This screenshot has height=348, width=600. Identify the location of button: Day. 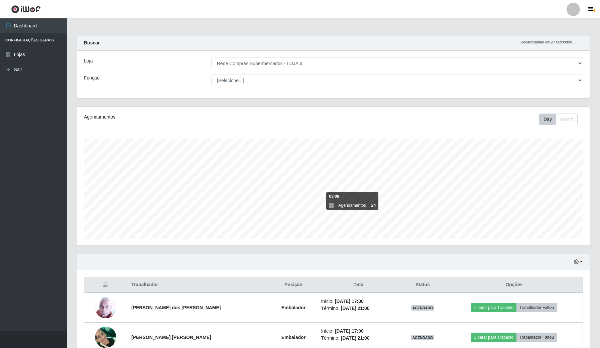
(548, 119).